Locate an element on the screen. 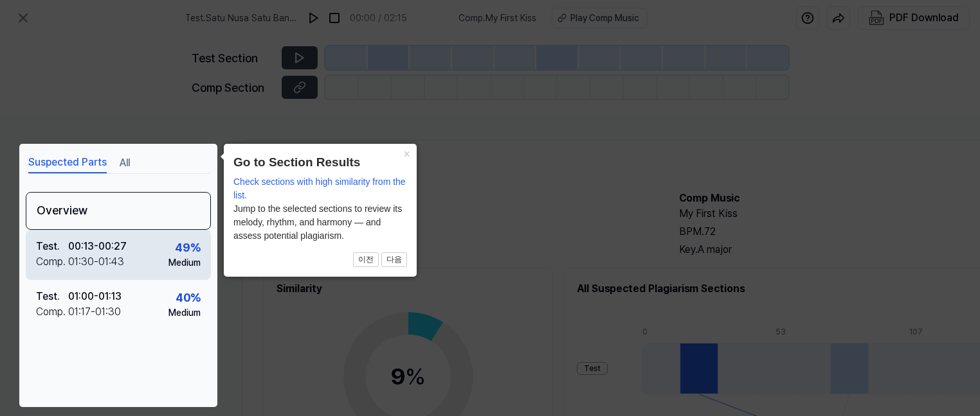 This screenshot has height=416, width=980. button: 다음 is located at coordinates (394, 260).